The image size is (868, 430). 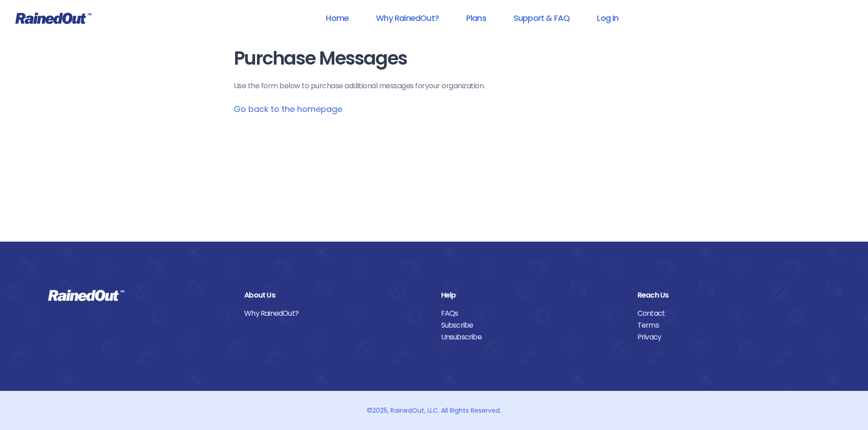 I want to click on div: About Us, so click(x=335, y=295).